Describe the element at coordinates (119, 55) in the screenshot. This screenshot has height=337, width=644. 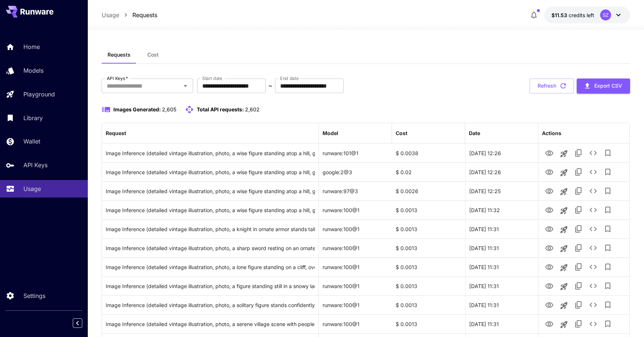
I see `span: Requests` at that location.